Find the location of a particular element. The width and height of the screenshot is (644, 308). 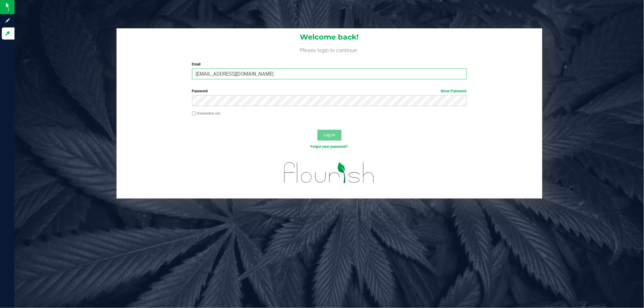

span: Log In is located at coordinates (329, 135).